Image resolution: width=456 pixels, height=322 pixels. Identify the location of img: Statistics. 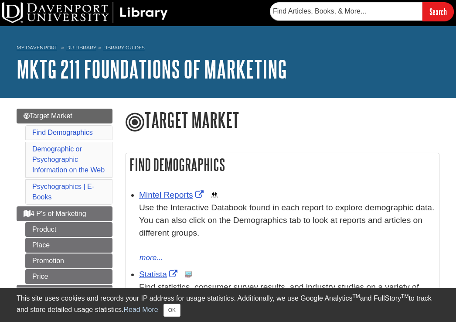
(189, 274).